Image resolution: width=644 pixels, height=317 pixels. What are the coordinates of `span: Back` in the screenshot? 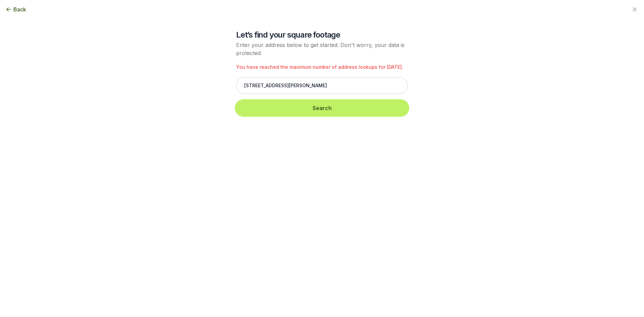 It's located at (20, 9).